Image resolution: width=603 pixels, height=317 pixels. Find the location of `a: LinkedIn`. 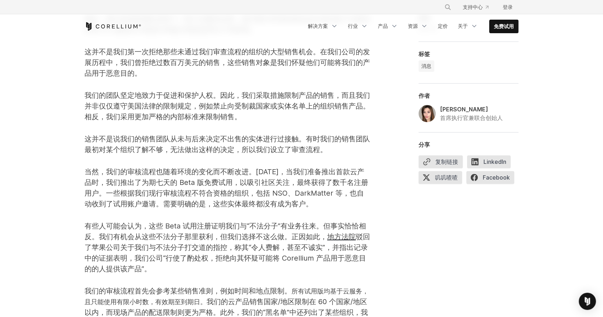

a: LinkedIn is located at coordinates (491, 163).